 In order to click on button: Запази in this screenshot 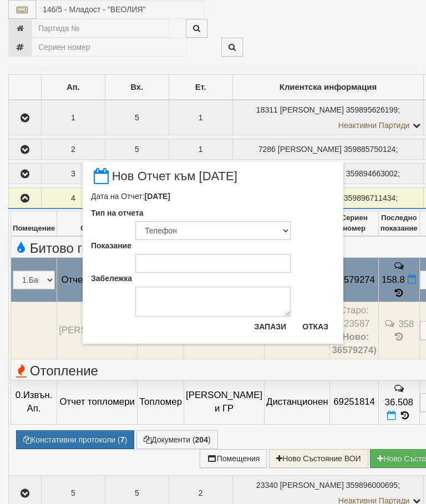, I will do `click(270, 326)`.